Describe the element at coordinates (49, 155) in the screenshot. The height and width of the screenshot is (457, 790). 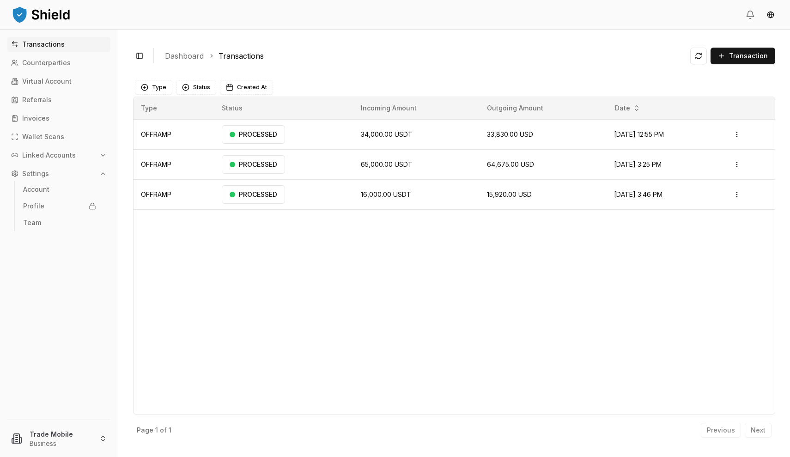
I see `p: Linked Accounts` at that location.